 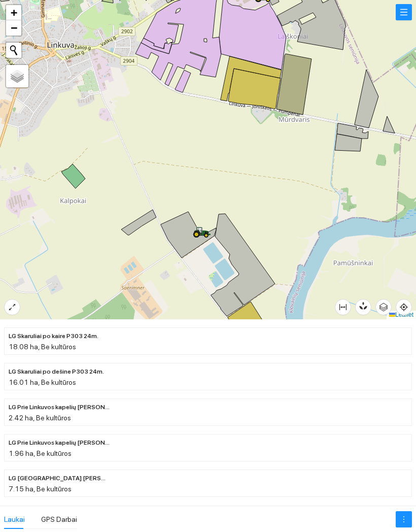 I want to click on span: more, so click(x=404, y=519).